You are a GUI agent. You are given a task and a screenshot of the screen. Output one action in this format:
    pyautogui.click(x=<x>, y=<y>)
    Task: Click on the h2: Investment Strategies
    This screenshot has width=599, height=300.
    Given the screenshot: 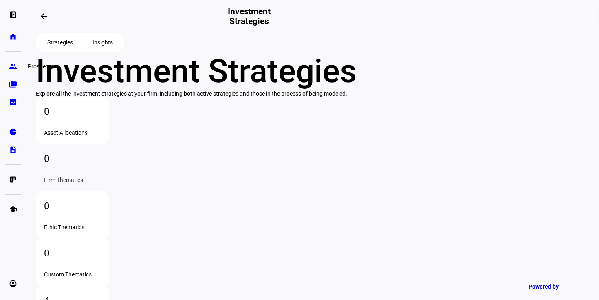 What is the action you would take?
    pyautogui.click(x=249, y=16)
    